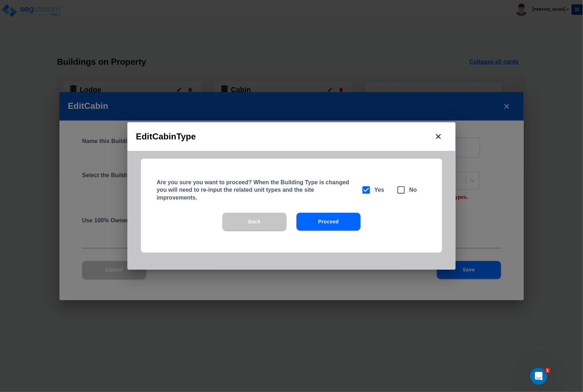  Describe the element at coordinates (439, 137) in the screenshot. I see `button: close` at that location.